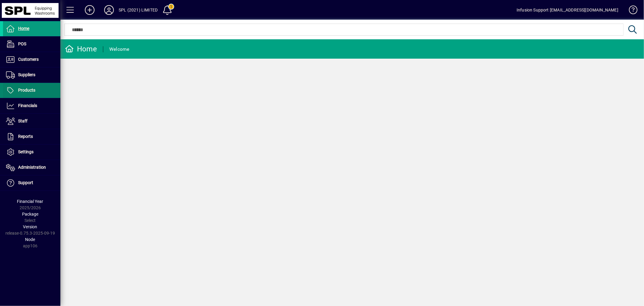 The height and width of the screenshot is (306, 644). I want to click on span: Suppliers, so click(26, 75).